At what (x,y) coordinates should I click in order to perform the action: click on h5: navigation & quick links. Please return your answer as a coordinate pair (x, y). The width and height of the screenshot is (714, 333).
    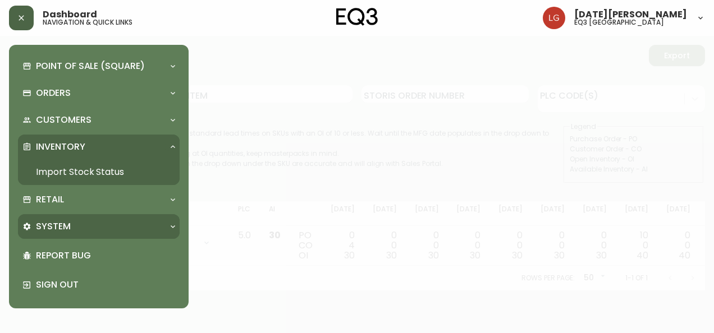
    Looking at the image, I should click on (88, 22).